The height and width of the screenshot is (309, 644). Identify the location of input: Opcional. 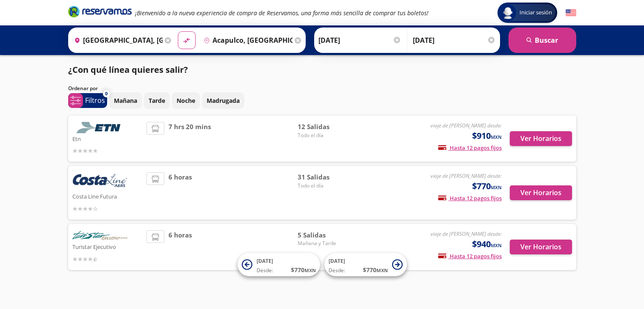
(454, 40).